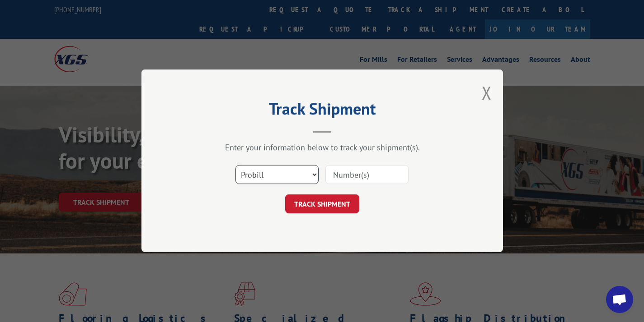 This screenshot has height=322, width=644. I want to click on button: Close modal, so click(487, 92).